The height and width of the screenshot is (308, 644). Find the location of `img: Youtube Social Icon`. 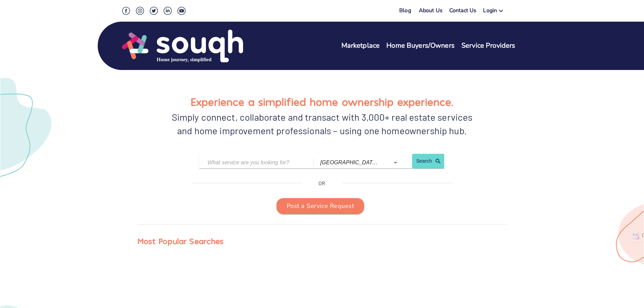

img: Youtube Social Icon is located at coordinates (182, 11).